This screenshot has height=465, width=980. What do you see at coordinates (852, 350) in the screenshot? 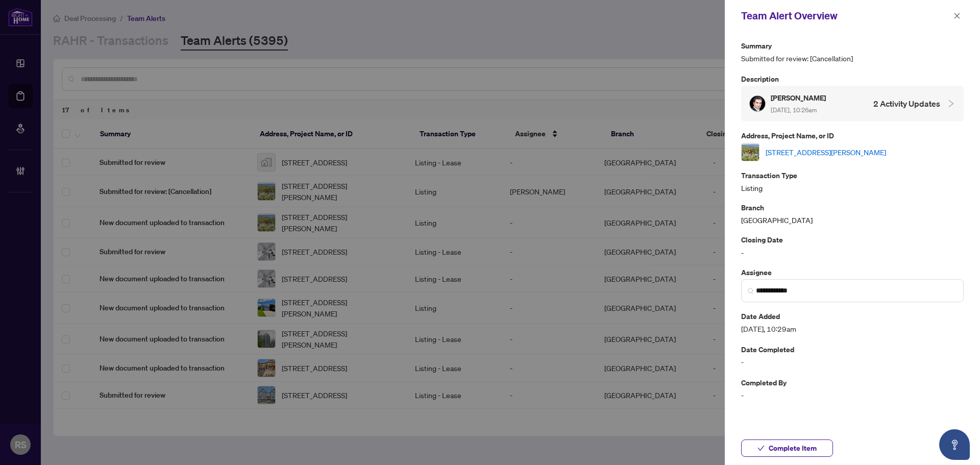
I see `p: Date Completed` at bounding box center [852, 350].